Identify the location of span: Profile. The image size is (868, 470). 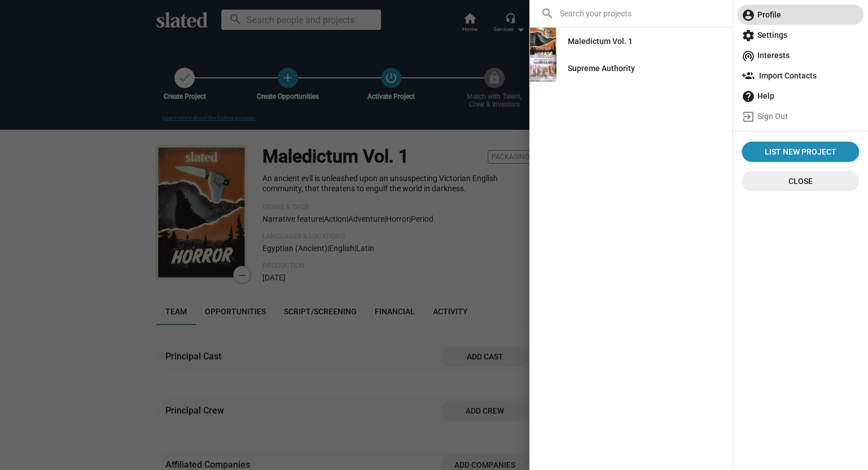
(800, 15).